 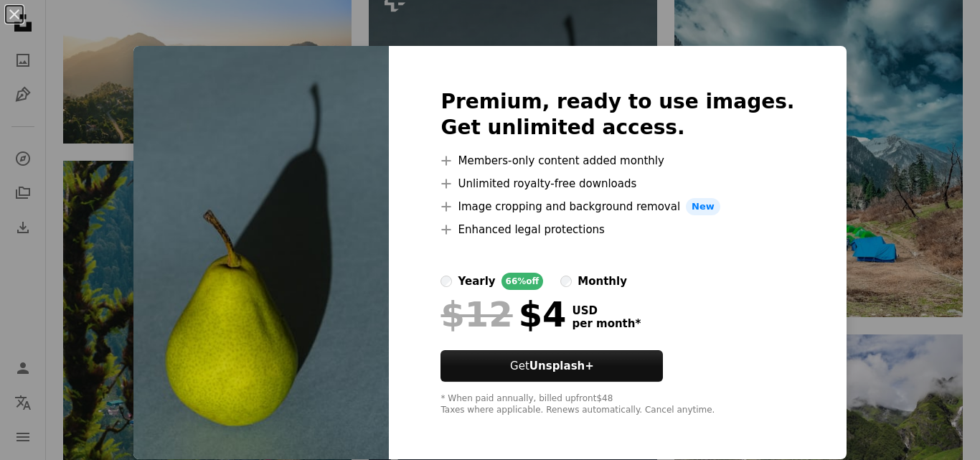 I want to click on button: GetUnsplash+, so click(x=552, y=366).